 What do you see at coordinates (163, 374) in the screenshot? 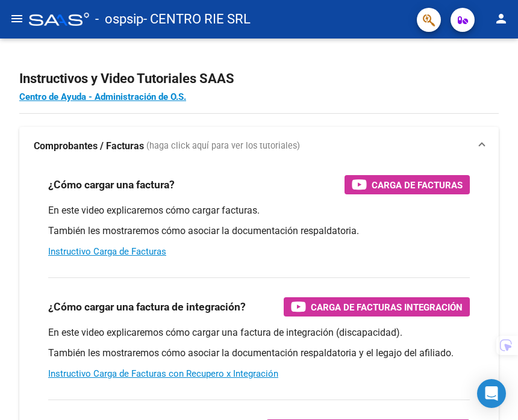
I see `a: Instructivo Carga de Facturas con Recupero x Integración` at bounding box center [163, 374].